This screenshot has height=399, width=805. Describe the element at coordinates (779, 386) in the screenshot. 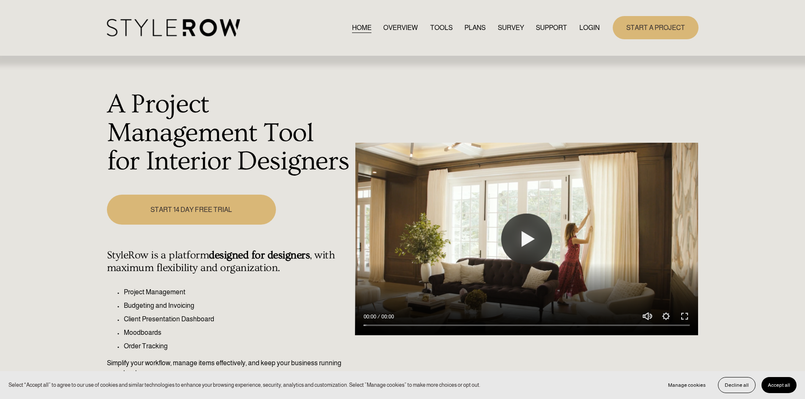

I see `span: Accept all` at that location.